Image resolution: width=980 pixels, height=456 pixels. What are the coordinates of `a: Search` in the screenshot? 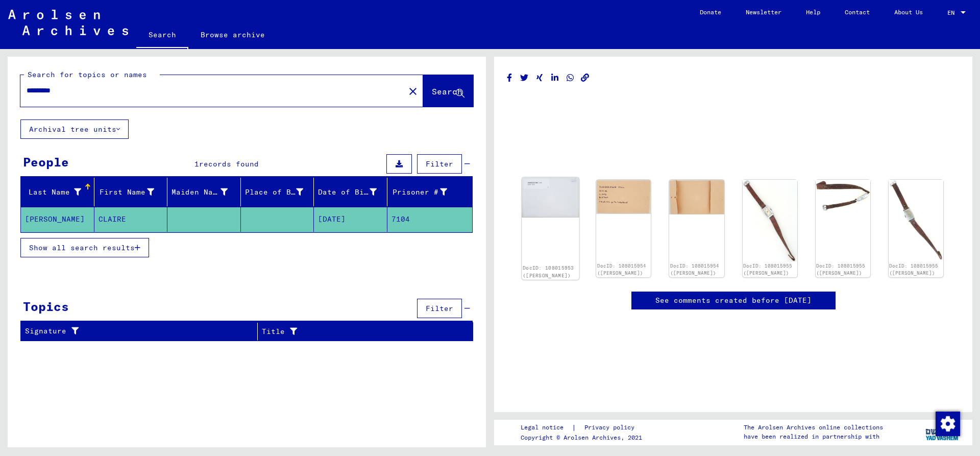 It's located at (162, 36).